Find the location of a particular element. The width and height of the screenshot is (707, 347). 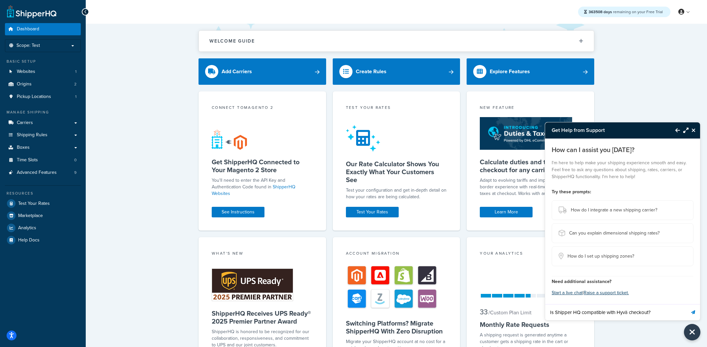

h4: Try these prompts: is located at coordinates (623, 192).